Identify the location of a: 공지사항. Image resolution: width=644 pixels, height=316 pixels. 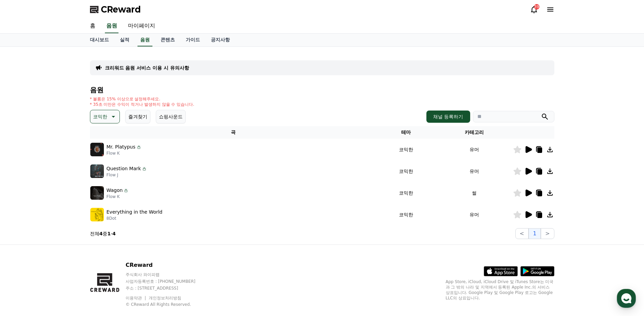
(220, 40).